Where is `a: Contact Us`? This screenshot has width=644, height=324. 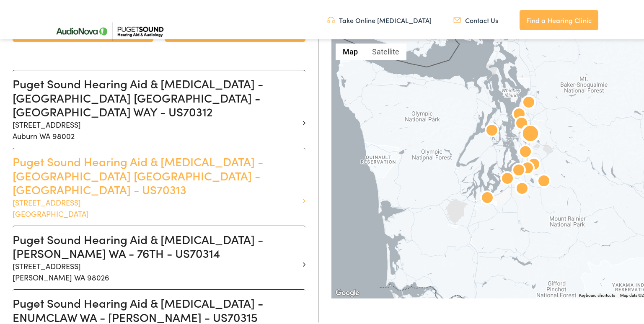 a: Contact Us is located at coordinates (476, 19).